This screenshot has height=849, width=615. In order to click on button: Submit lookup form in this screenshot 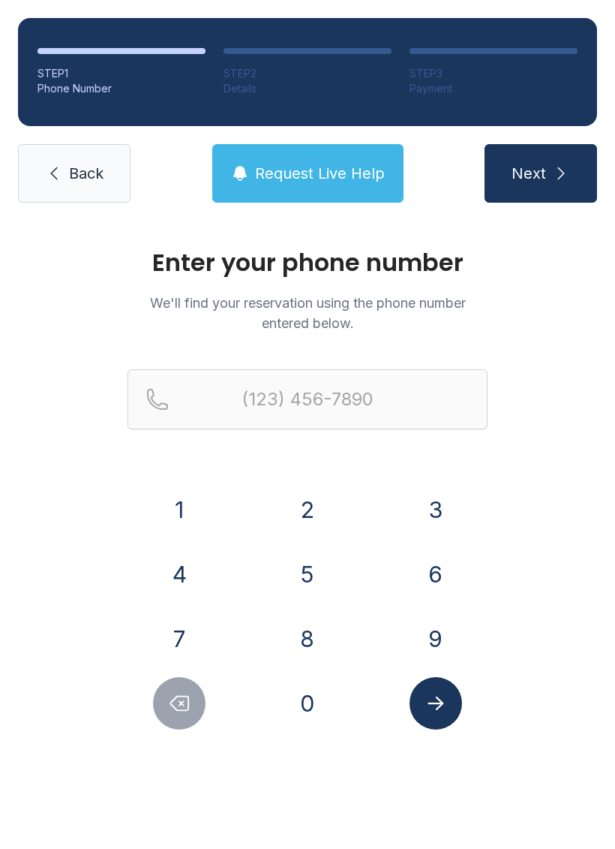, I will do `click(436, 703)`.